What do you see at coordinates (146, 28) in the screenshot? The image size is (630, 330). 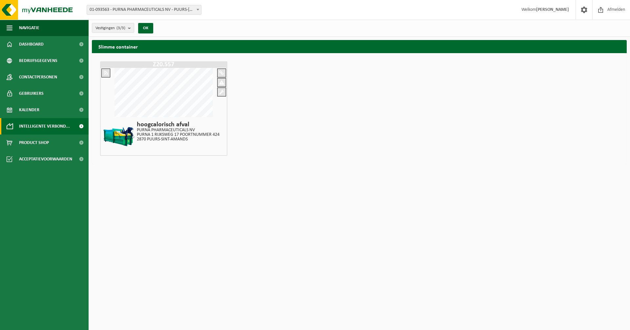 I see `button: OK` at bounding box center [146, 28].